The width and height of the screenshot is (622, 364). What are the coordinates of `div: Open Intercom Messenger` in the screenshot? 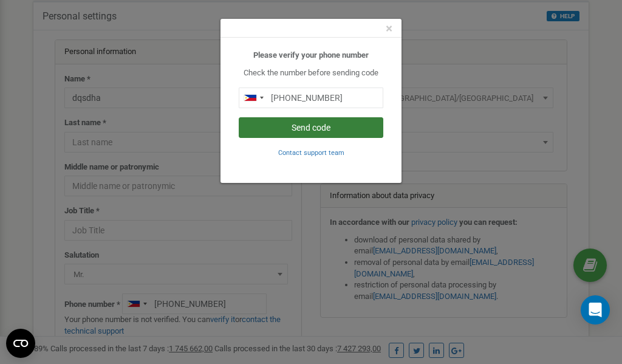 It's located at (595, 310).